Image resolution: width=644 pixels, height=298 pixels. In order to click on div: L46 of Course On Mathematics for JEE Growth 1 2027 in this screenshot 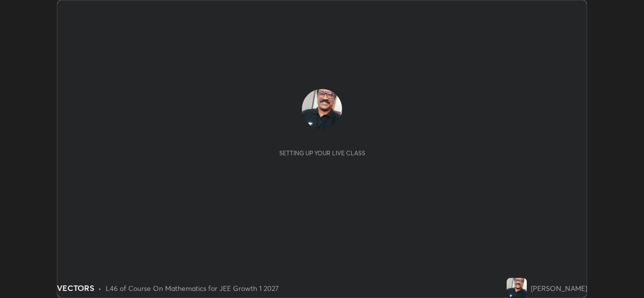, I will do `click(192, 288)`.